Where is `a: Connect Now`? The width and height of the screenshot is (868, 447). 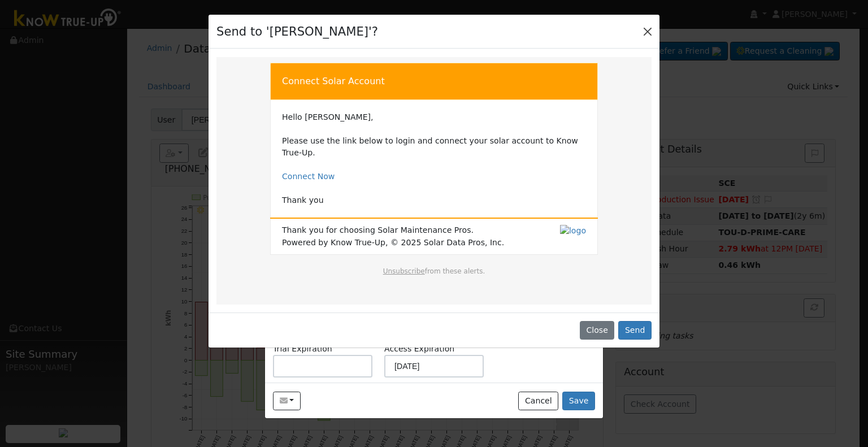
a: Connect Now is located at coordinates (308, 176).